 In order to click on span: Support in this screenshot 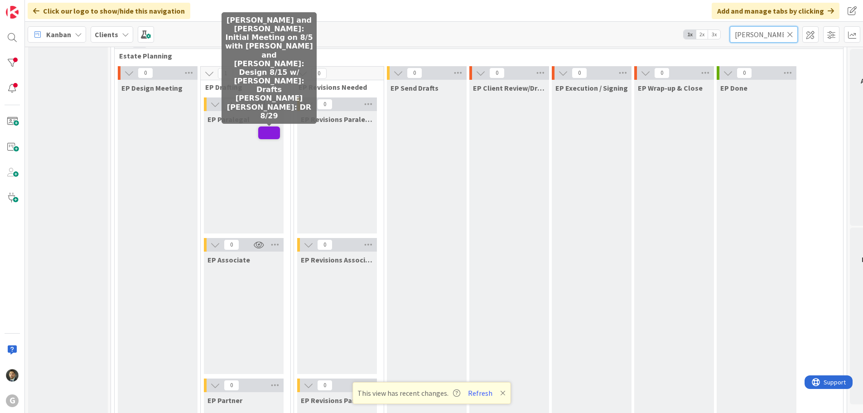, I will do `click(30, 7)`.